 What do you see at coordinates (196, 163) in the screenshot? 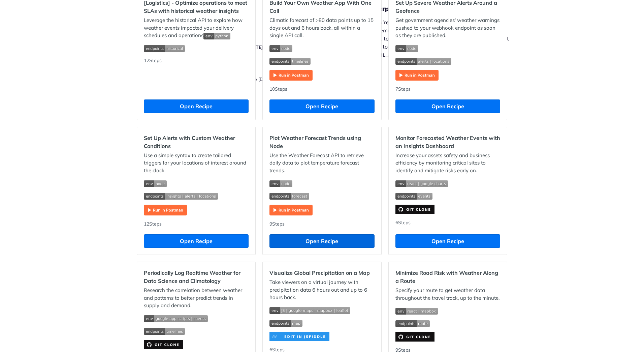
I see `p: Use a simple syntax to create tailored triggers for your locations of interest around the clock.` at bounding box center [196, 163].